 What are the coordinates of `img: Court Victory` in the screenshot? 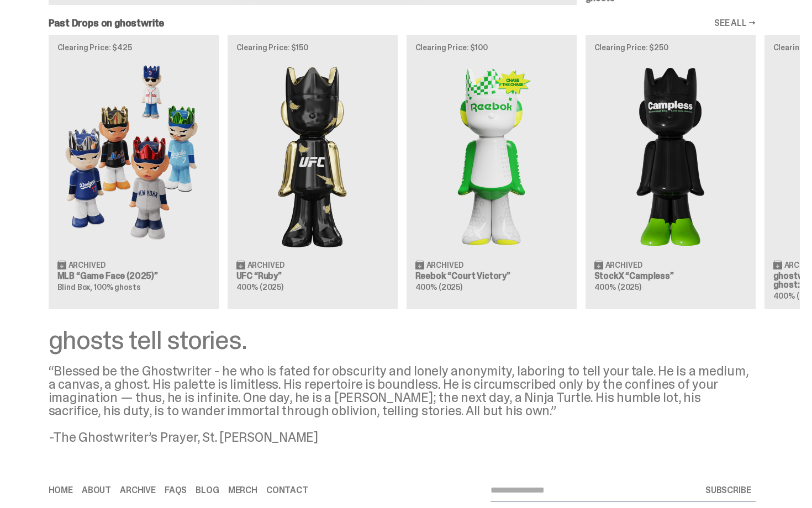 It's located at (492, 155).